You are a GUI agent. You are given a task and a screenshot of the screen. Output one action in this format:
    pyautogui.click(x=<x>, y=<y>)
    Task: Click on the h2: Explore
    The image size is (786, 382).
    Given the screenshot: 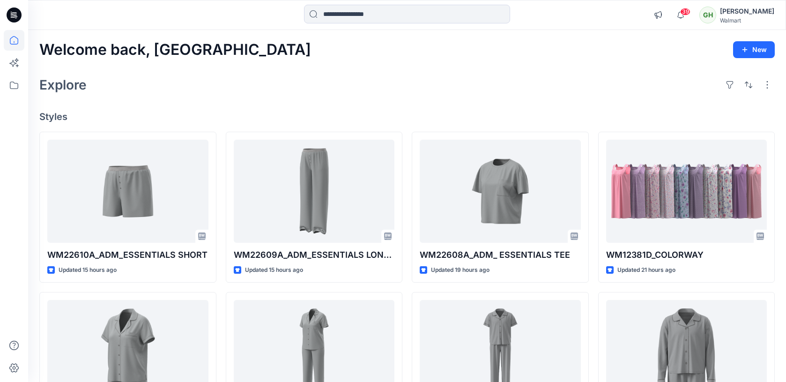 What is the action you would take?
    pyautogui.click(x=63, y=85)
    